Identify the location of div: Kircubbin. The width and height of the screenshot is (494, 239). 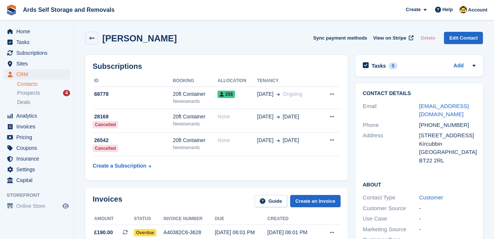
(447, 144).